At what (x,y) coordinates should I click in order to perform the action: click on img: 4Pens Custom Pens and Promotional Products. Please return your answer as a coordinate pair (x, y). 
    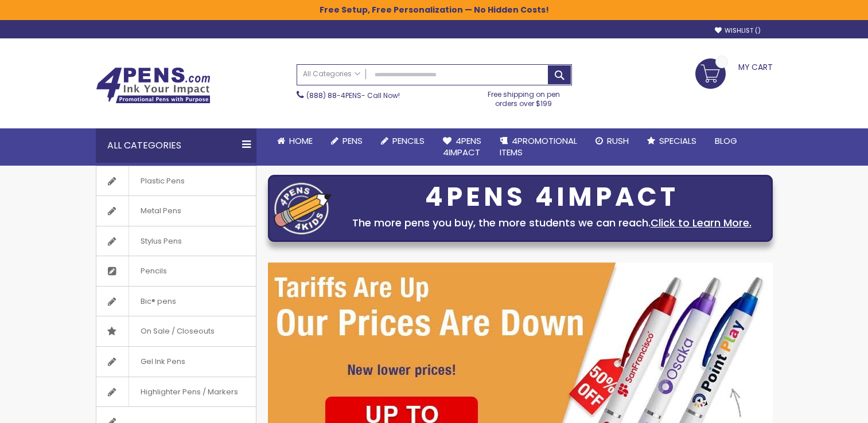
    Looking at the image, I should click on (153, 86).